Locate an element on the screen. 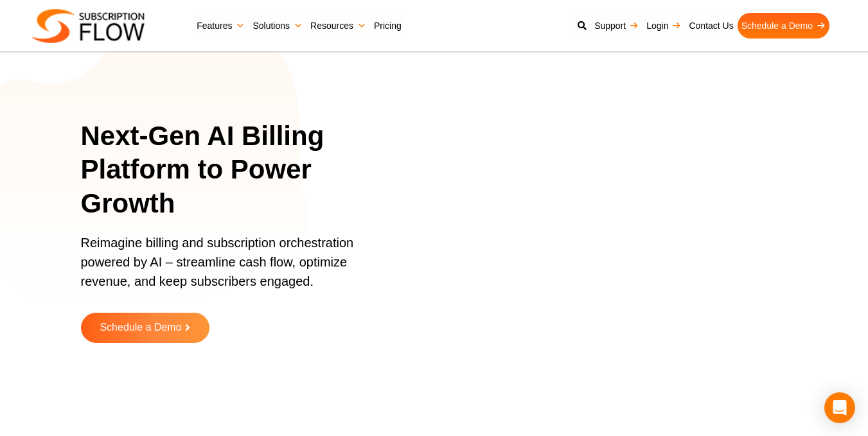 The image size is (868, 436). a: Pricing is located at coordinates (387, 26).